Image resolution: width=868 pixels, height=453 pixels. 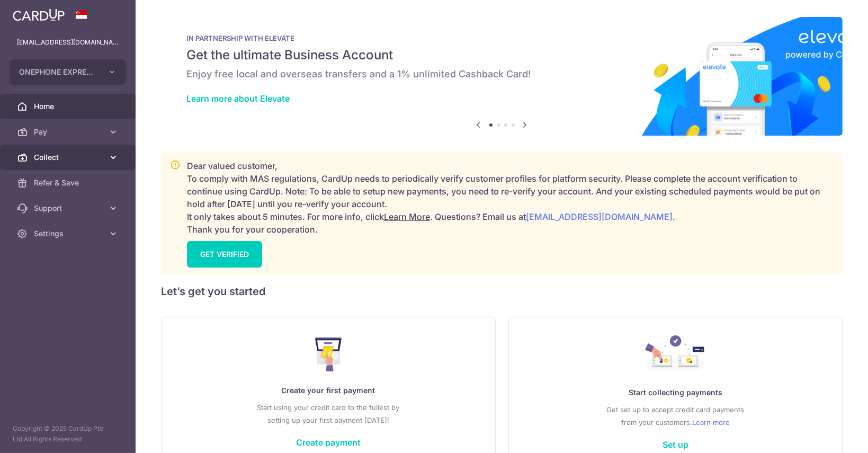 What do you see at coordinates (69, 234) in the screenshot?
I see `span: Settings` at bounding box center [69, 234].